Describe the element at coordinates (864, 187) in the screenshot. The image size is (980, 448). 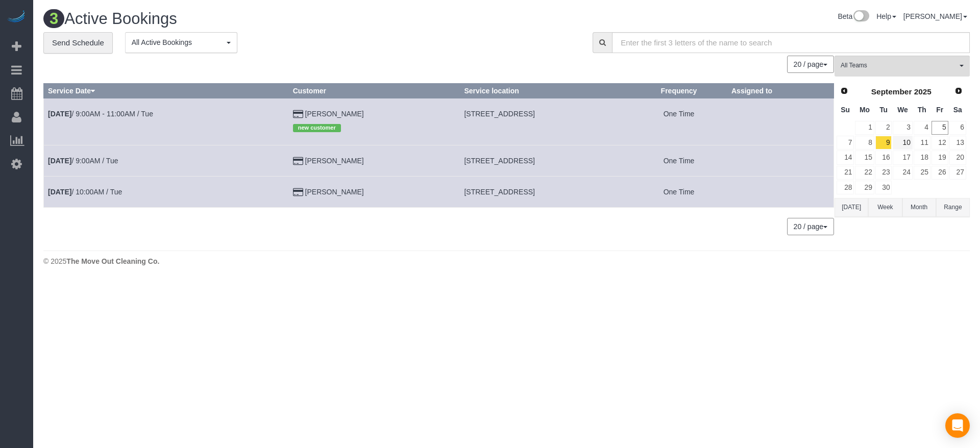
I see `a: 29` at that location.